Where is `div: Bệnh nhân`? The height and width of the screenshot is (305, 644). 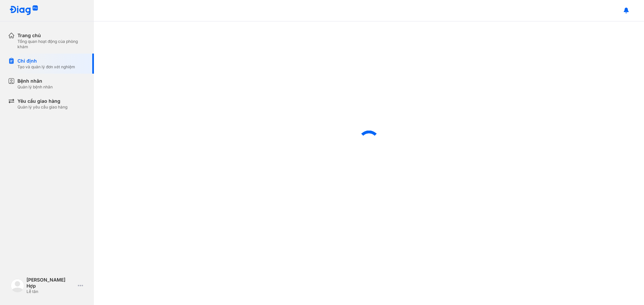
div: Bệnh nhân is located at coordinates (35, 81).